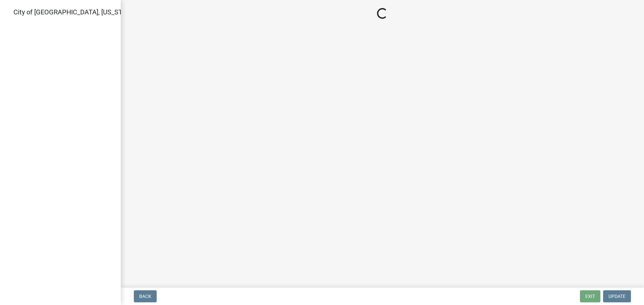 The image size is (644, 305). I want to click on button: Update, so click(616, 296).